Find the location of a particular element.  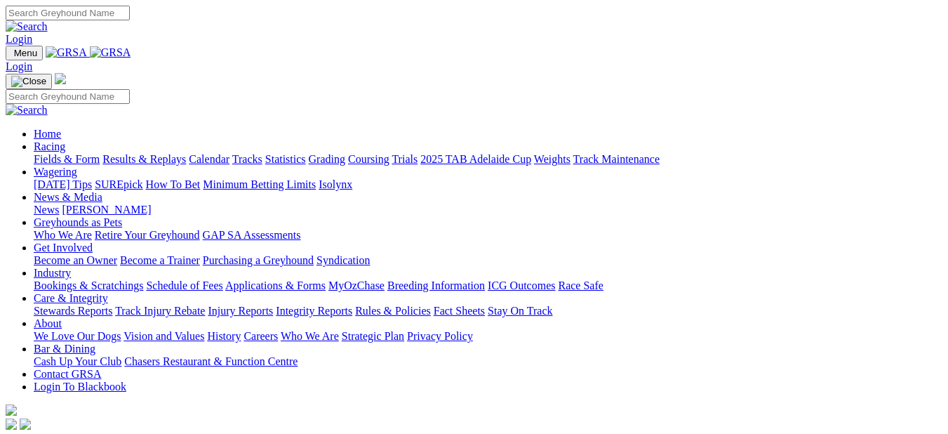

div: Industry is located at coordinates (488, 286).